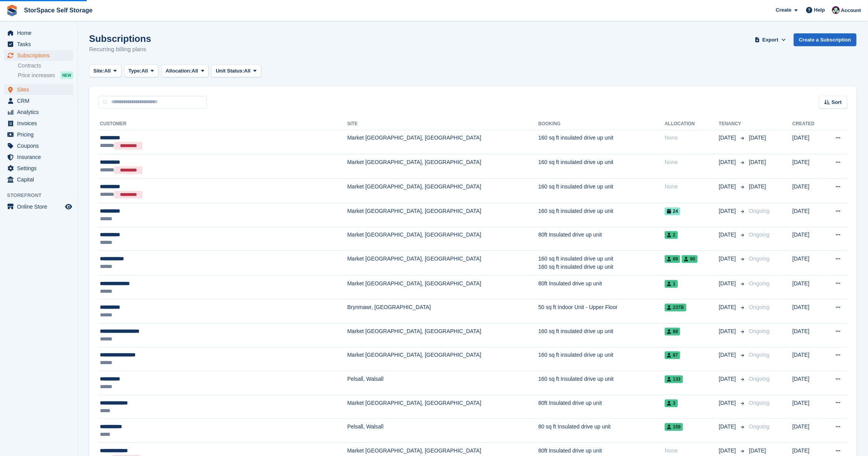 The width and height of the screenshot is (868, 456). I want to click on span: 87, so click(672, 355).